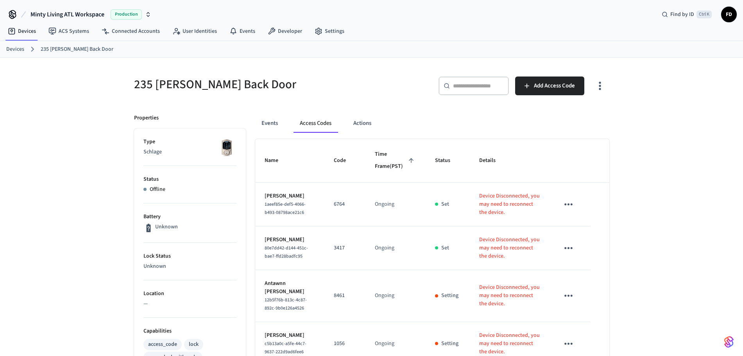  What do you see at coordinates (554, 86) in the screenshot?
I see `span: Add Access Code` at bounding box center [554, 86].